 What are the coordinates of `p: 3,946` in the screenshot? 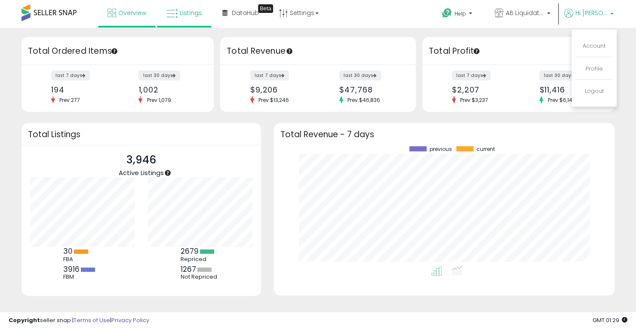 It's located at (141, 160).